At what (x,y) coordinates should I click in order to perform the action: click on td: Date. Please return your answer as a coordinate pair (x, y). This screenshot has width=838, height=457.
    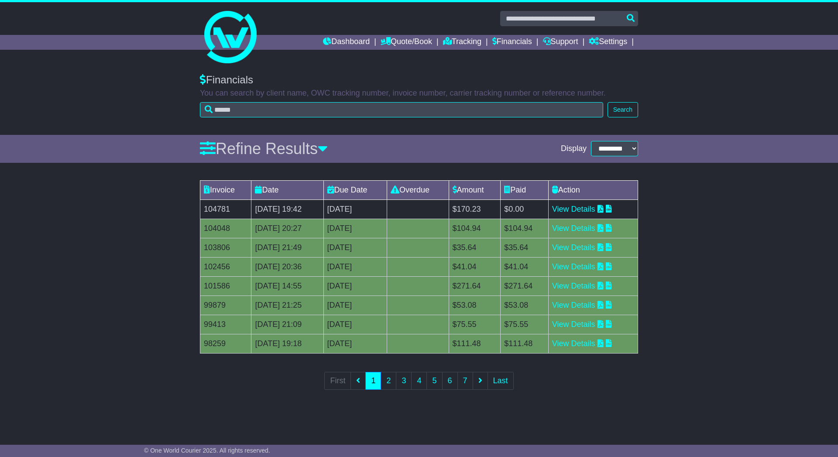
    Looking at the image, I should click on (287, 190).